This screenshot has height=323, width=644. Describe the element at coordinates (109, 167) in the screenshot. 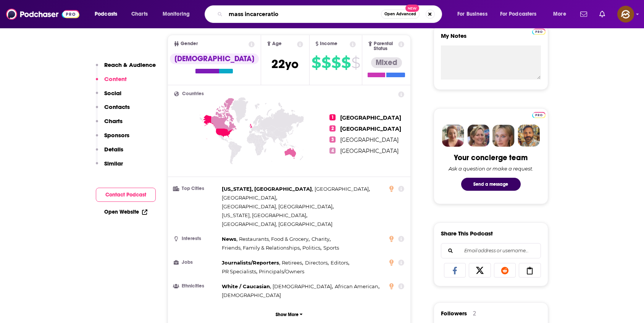

I see `button: Similar` at that location.